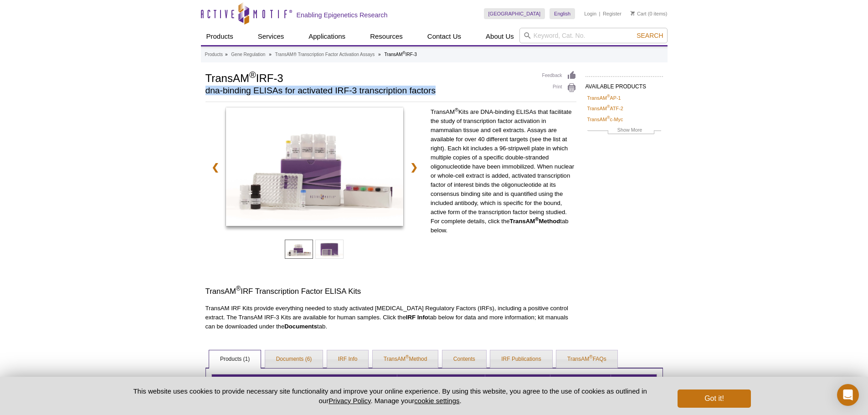  What do you see at coordinates (305, 380) in the screenshot?
I see `th: Name` at bounding box center [305, 380].